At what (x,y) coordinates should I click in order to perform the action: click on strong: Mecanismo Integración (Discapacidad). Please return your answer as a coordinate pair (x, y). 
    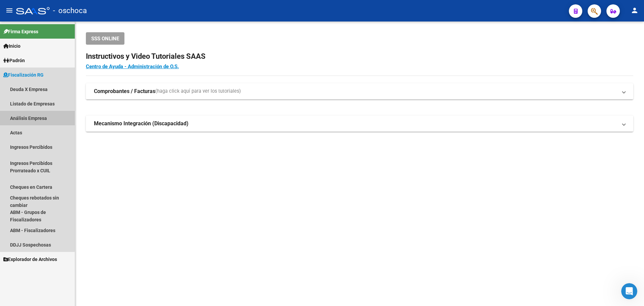
    Looking at the image, I should click on (141, 124).